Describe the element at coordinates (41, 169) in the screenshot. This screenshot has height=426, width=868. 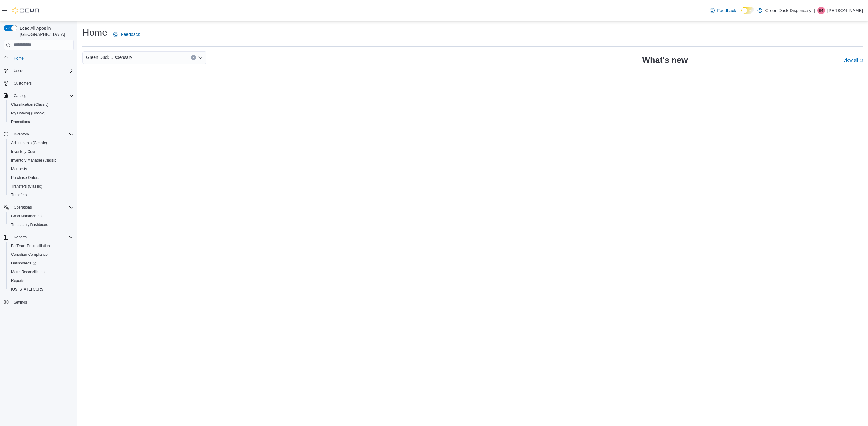
I see `button: Manifests` at that location.